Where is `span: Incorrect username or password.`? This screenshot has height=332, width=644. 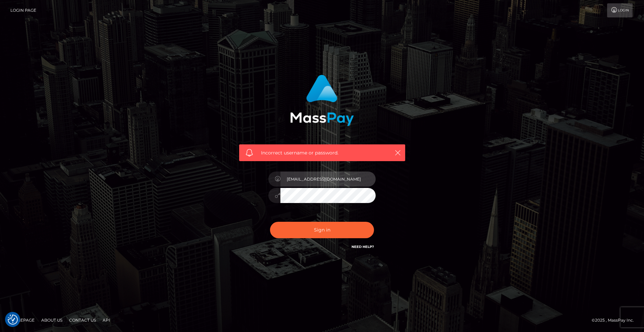
span: Incorrect username or password. is located at coordinates (322, 153).